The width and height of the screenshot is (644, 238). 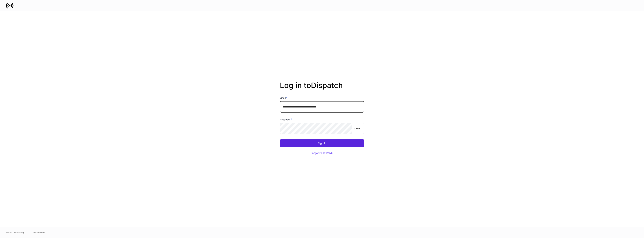 What do you see at coordinates (322, 143) in the screenshot?
I see `div: Sign In` at bounding box center [322, 143].